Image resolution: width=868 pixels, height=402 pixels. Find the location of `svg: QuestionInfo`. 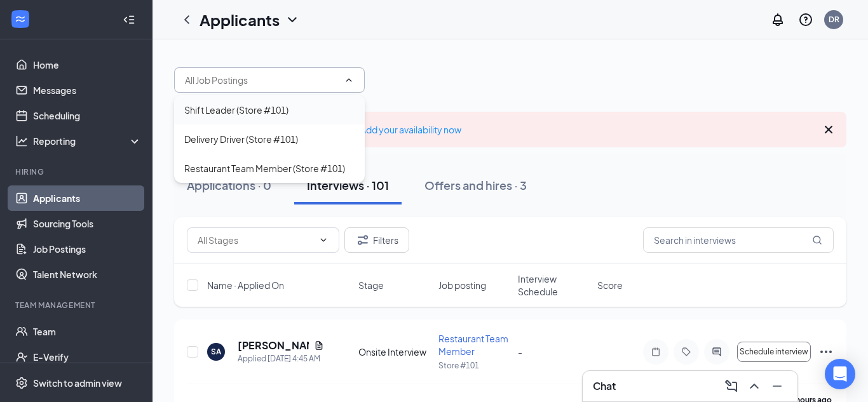

svg: QuestionInfo is located at coordinates (806, 19).